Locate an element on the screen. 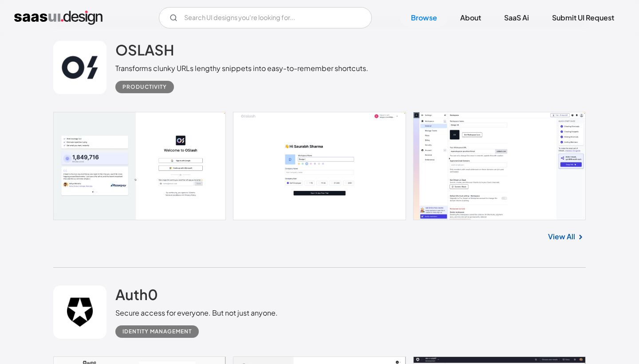 This screenshot has height=364, width=639. h2: OSLASH is located at coordinates (145, 49).